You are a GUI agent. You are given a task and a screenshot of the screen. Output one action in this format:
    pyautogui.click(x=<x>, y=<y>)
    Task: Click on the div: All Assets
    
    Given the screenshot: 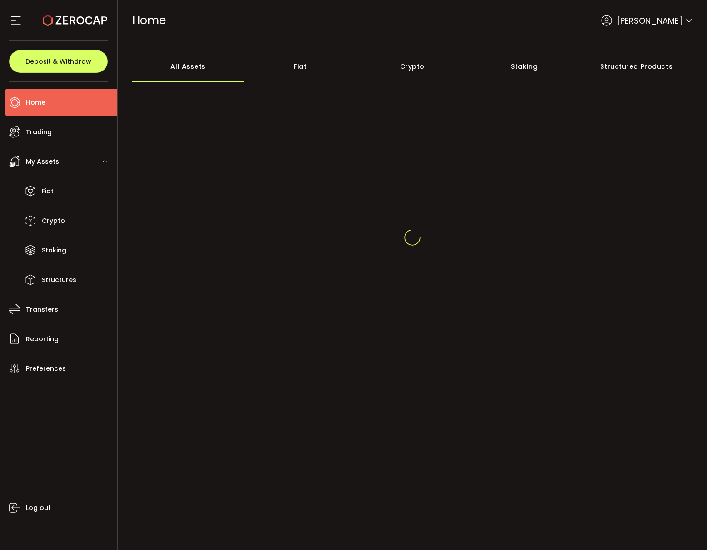 What is the action you would take?
    pyautogui.click(x=188, y=66)
    